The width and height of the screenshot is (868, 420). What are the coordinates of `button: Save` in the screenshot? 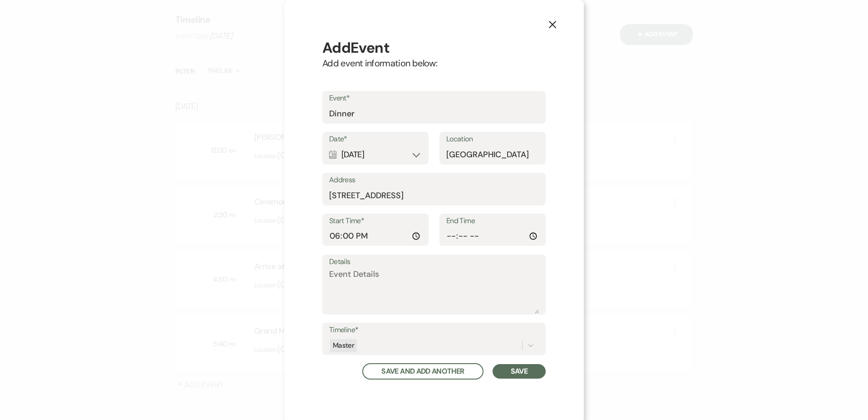 It's located at (519, 371).